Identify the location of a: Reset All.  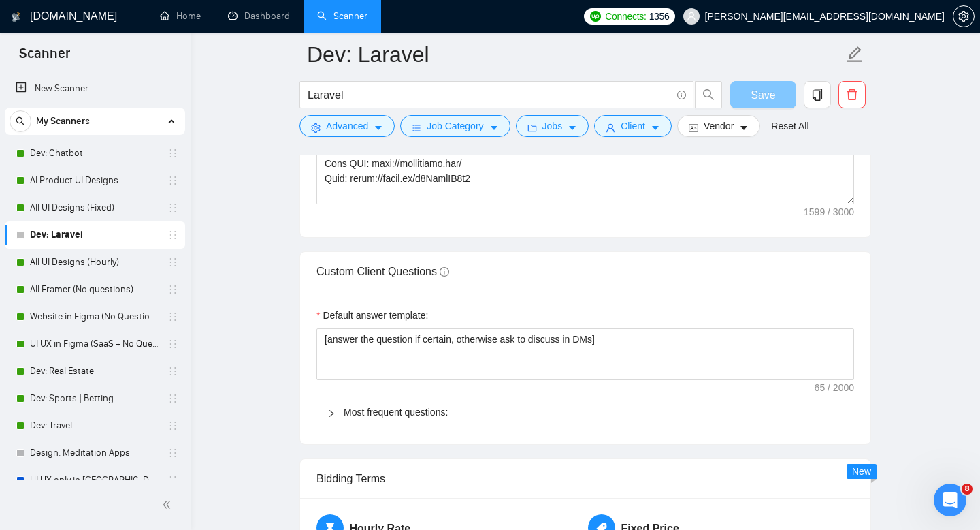
(789, 126).